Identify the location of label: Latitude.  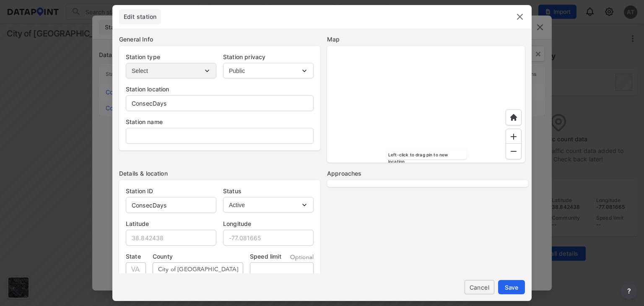
(171, 224).